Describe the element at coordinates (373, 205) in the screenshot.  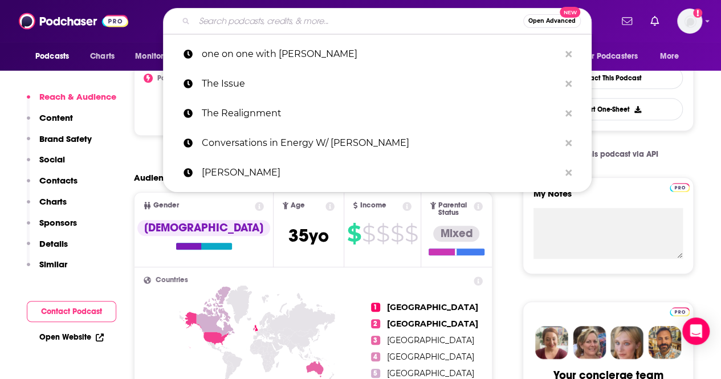
I see `span: Income` at that location.